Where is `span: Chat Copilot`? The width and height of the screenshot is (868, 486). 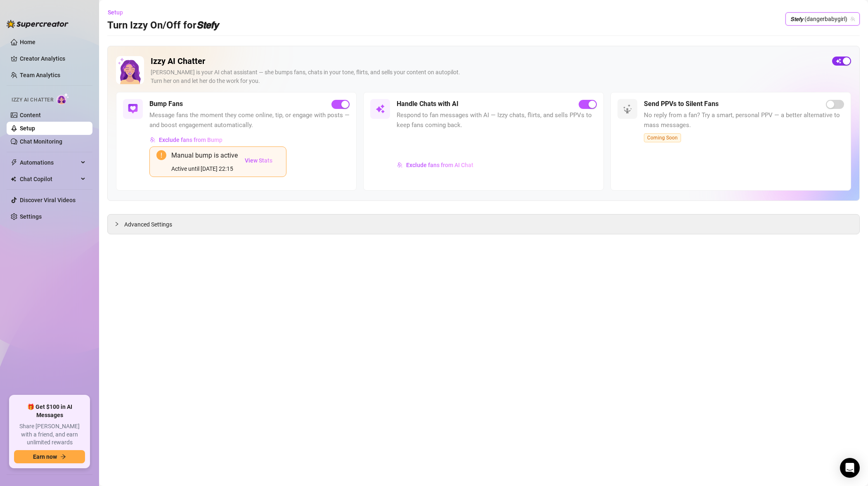 span: Chat Copilot is located at coordinates (49, 179).